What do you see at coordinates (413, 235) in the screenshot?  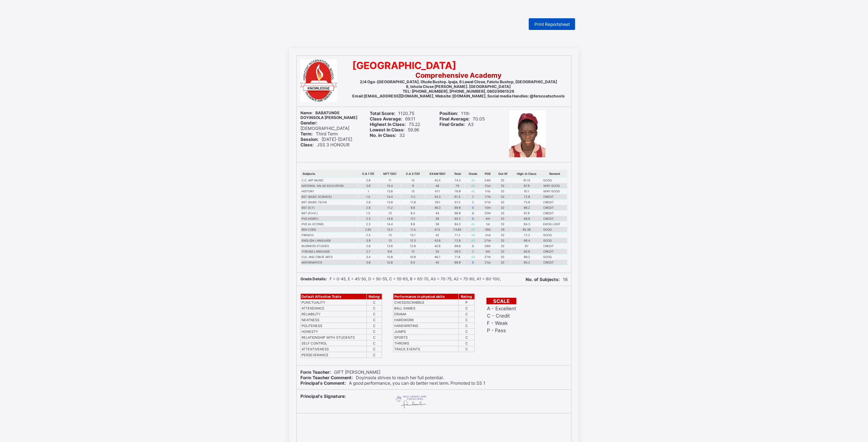 I see `td: 13.7` at bounding box center [413, 235].